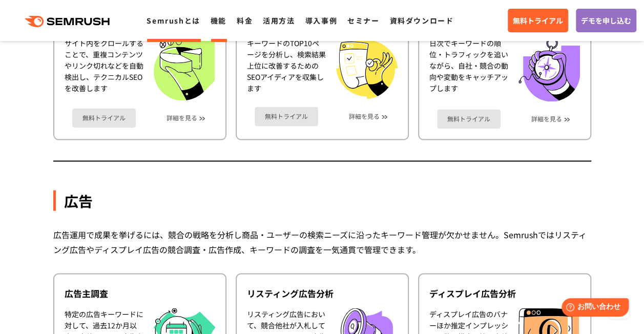 The width and height of the screenshot is (644, 334). Describe the element at coordinates (322, 200) in the screenshot. I see `div: 広告` at that location.